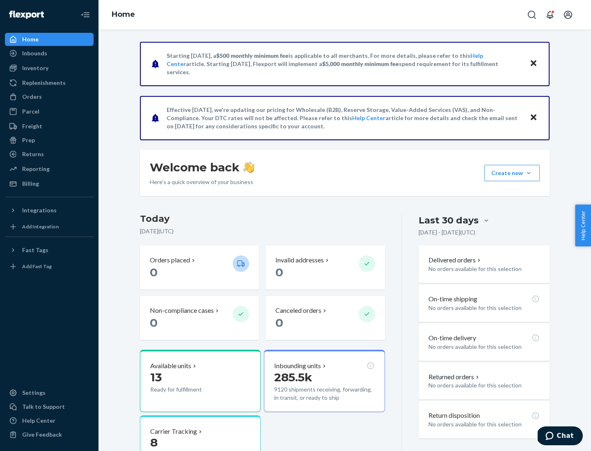 The height and width of the screenshot is (451, 591). Describe the element at coordinates (583, 226) in the screenshot. I see `button: Help Center` at that location.